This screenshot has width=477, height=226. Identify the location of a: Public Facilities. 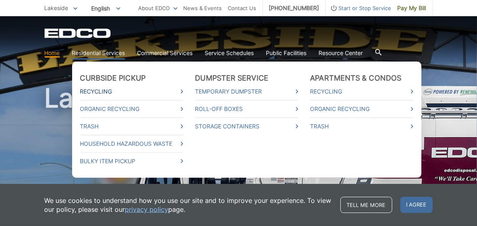
(286, 53).